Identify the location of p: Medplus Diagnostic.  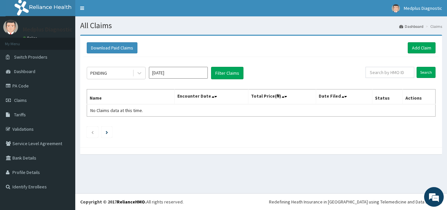
(47, 29).